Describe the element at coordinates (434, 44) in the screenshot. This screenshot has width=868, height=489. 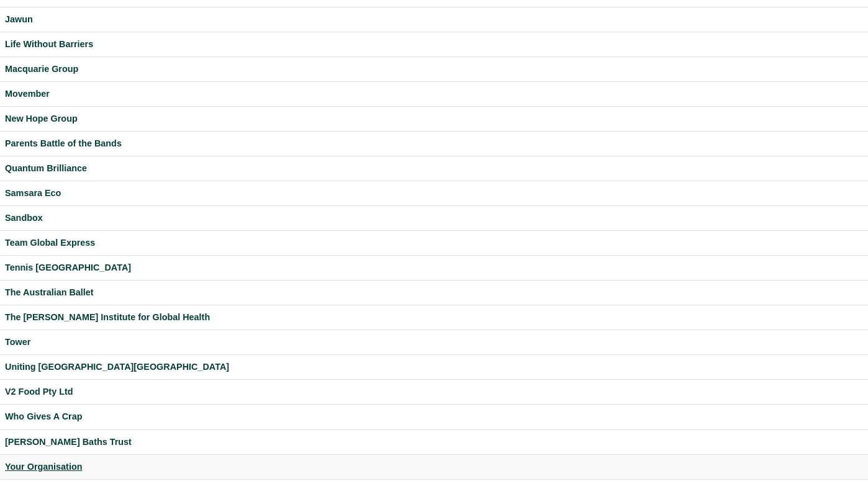
I see `div: Life Without Barriers` at that location.